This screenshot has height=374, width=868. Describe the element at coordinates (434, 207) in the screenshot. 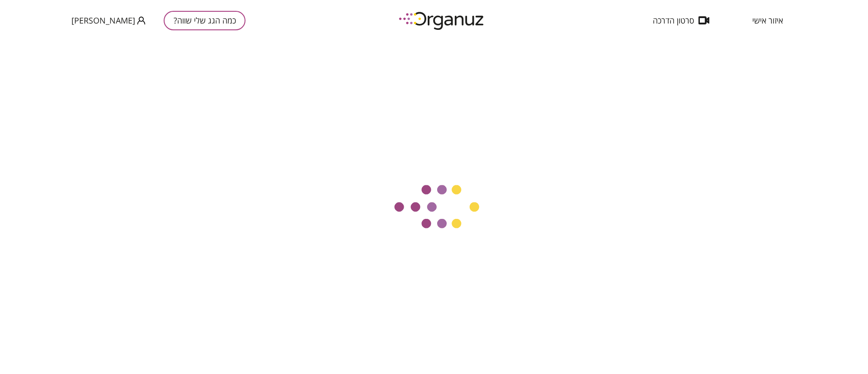

I see `img: טוען...` at that location.